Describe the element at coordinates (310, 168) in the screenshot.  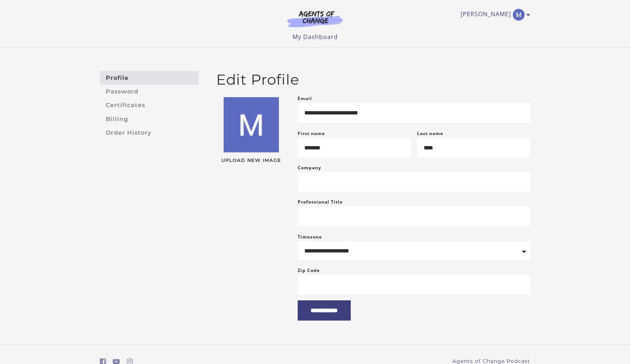
I see `label: Company` at that location.